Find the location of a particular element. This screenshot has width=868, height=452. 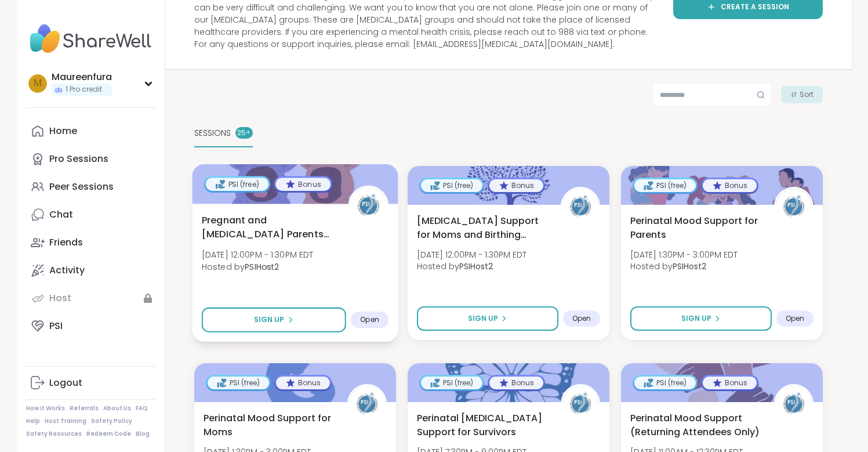

div: Friends is located at coordinates (66, 243).